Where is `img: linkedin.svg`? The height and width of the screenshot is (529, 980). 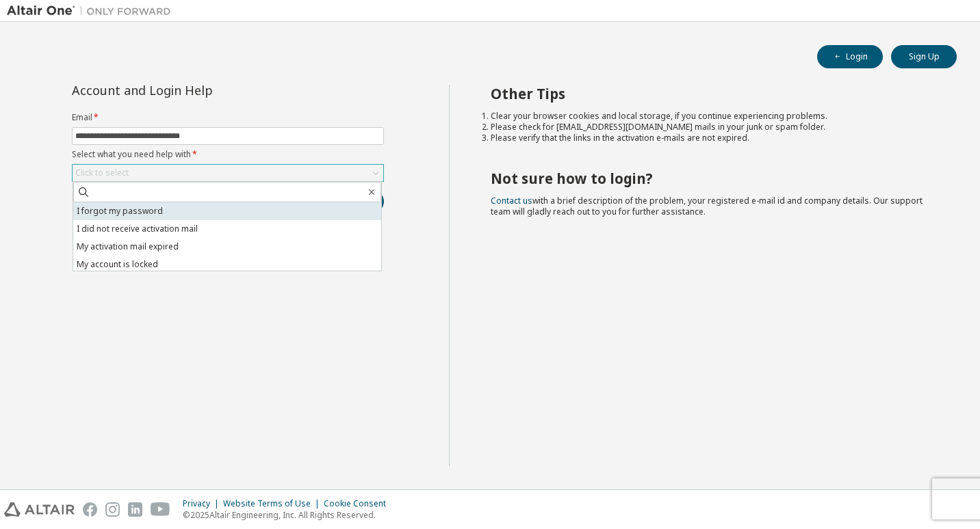 img: linkedin.svg is located at coordinates (135, 510).